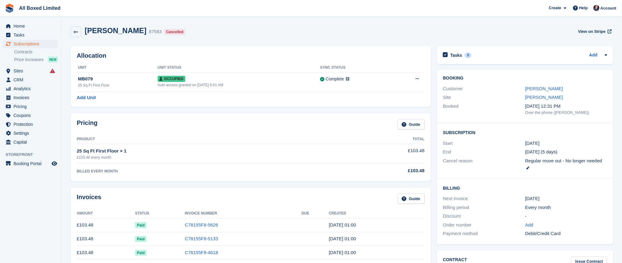 This screenshot has height=263, width=622. What do you see at coordinates (207, 139) in the screenshot?
I see `th: Product` at bounding box center [207, 139].